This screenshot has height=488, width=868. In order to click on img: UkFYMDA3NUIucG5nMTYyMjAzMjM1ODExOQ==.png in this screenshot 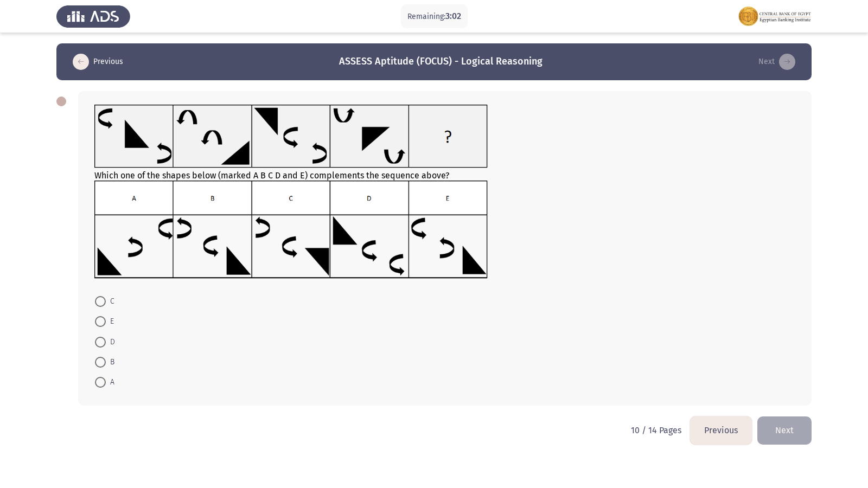, I will do `click(291, 229)`.